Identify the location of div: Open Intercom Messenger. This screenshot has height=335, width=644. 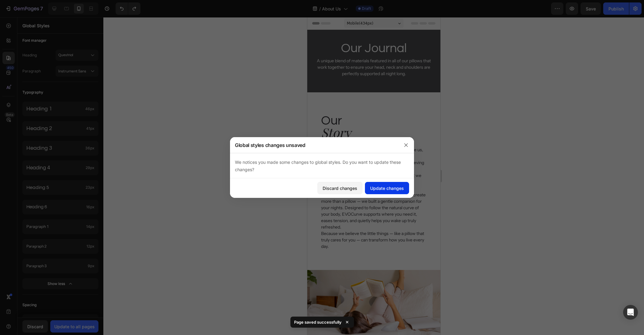
(631, 312).